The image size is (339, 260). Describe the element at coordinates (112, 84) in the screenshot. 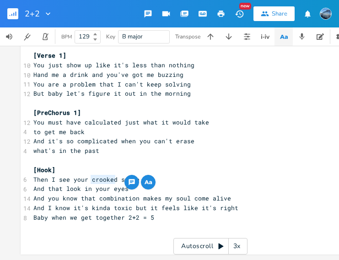

I see `span: You are a problem that I can't keep solving` at that location.